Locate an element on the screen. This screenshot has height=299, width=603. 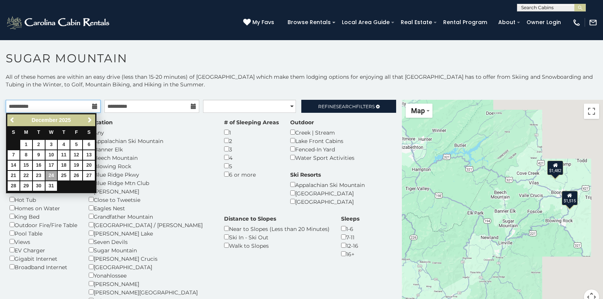
a: Browse Rentals is located at coordinates (309, 22).